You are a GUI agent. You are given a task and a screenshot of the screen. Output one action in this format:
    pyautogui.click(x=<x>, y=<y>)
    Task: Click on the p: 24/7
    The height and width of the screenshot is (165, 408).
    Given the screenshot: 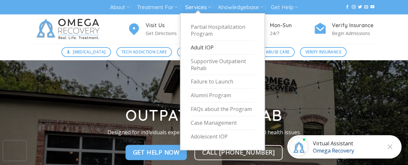 What is the action you would take?
    pyautogui.click(x=292, y=33)
    